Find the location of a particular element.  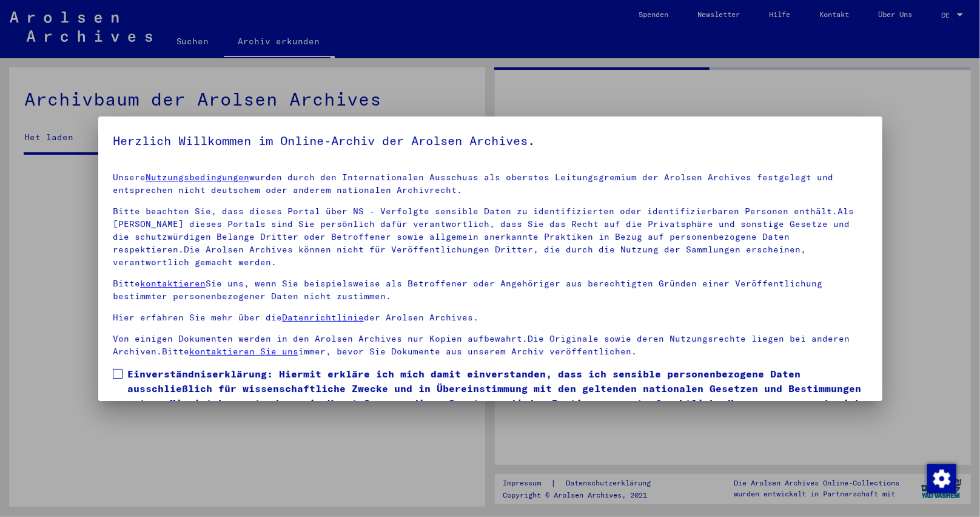

p: Hier erfahren Sie mehr über die der Arolsen Archives. is located at coordinates (490, 317).